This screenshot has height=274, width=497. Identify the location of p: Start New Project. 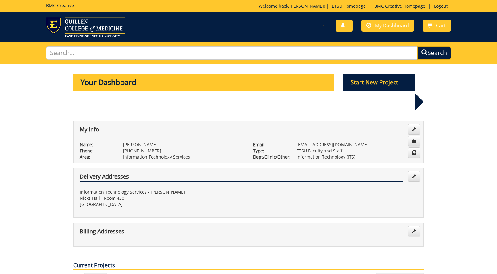
(379, 82).